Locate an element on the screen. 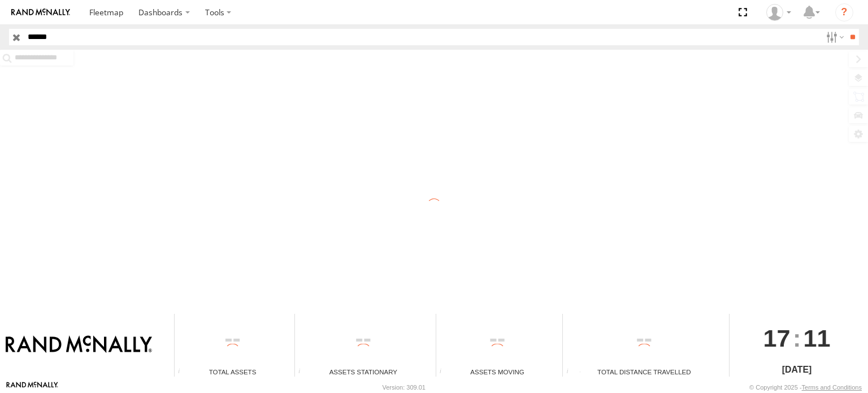  div: © Copyright 2025 - is located at coordinates (806, 388).